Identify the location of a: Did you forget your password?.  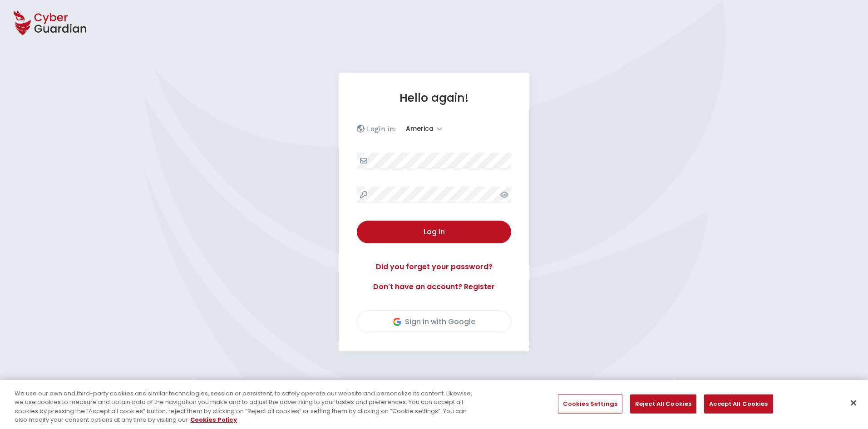
(434, 267).